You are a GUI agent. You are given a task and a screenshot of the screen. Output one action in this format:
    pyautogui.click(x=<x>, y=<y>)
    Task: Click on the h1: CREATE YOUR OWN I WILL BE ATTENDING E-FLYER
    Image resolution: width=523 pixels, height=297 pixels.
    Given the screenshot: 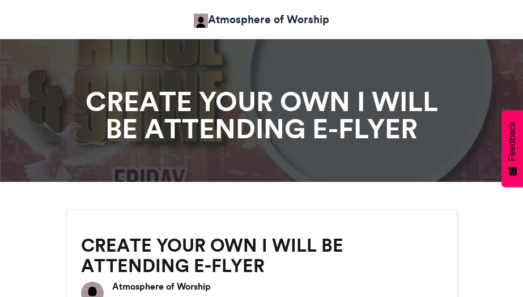 What is the action you would take?
    pyautogui.click(x=262, y=115)
    